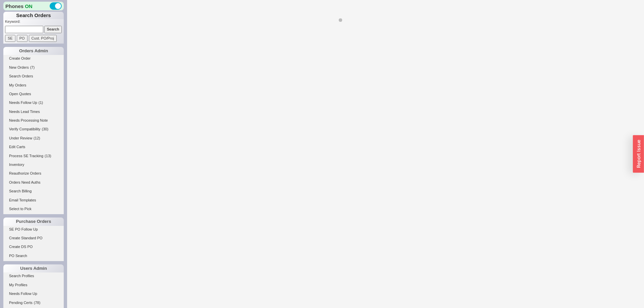 The width and height of the screenshot is (644, 308). I want to click on a: Verify Compatibility(30), so click(34, 129).